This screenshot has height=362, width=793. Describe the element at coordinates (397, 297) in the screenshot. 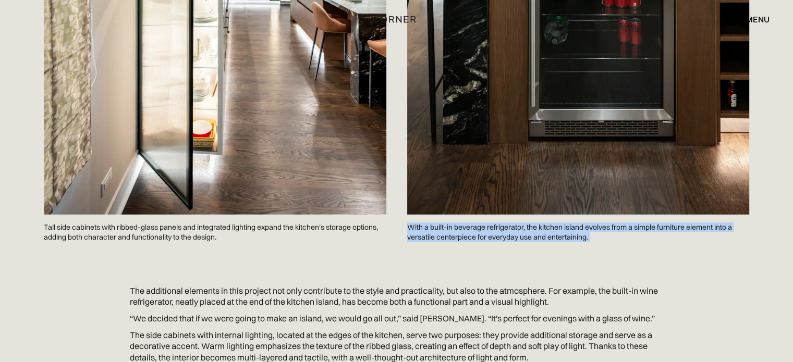

I see `p: The additional elements in this project not only contribute to the style and practicality, but al...` at that location.